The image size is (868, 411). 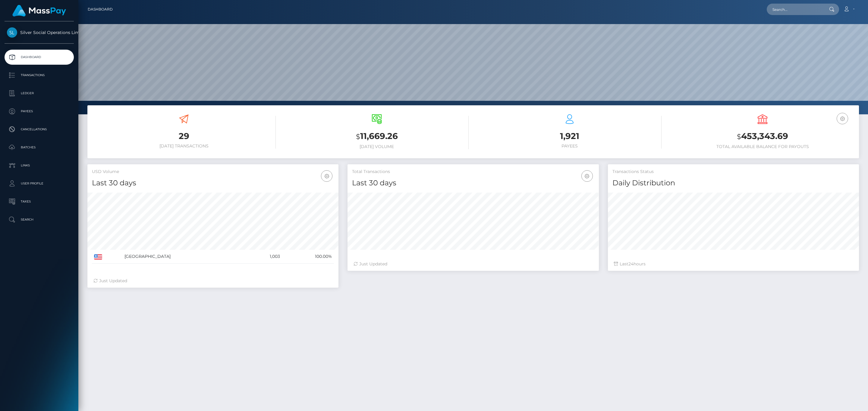 I want to click on p: Dashboard, so click(x=39, y=57).